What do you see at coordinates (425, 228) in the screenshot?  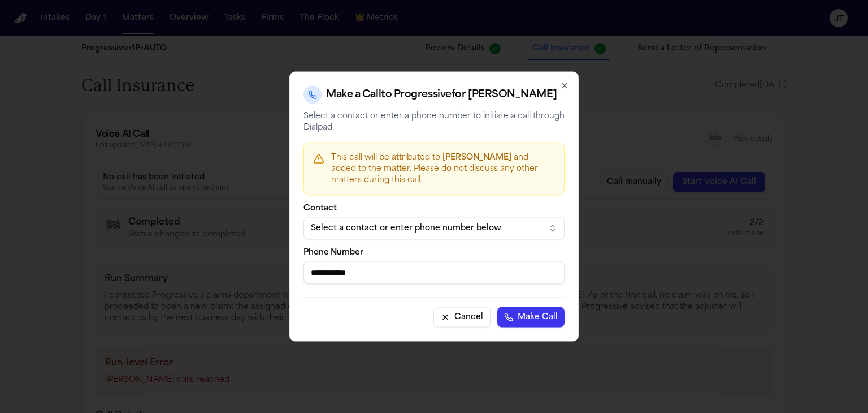 I see `div: Select a contact or enter phone number below` at bounding box center [425, 228].